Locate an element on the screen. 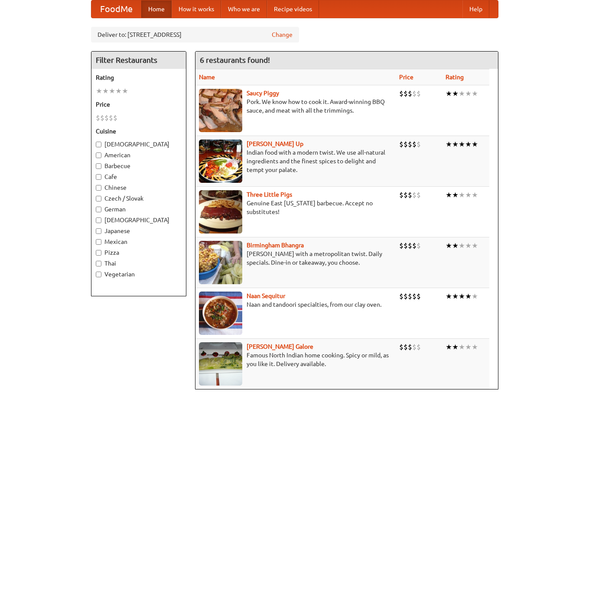  label: Japanese is located at coordinates (139, 231).